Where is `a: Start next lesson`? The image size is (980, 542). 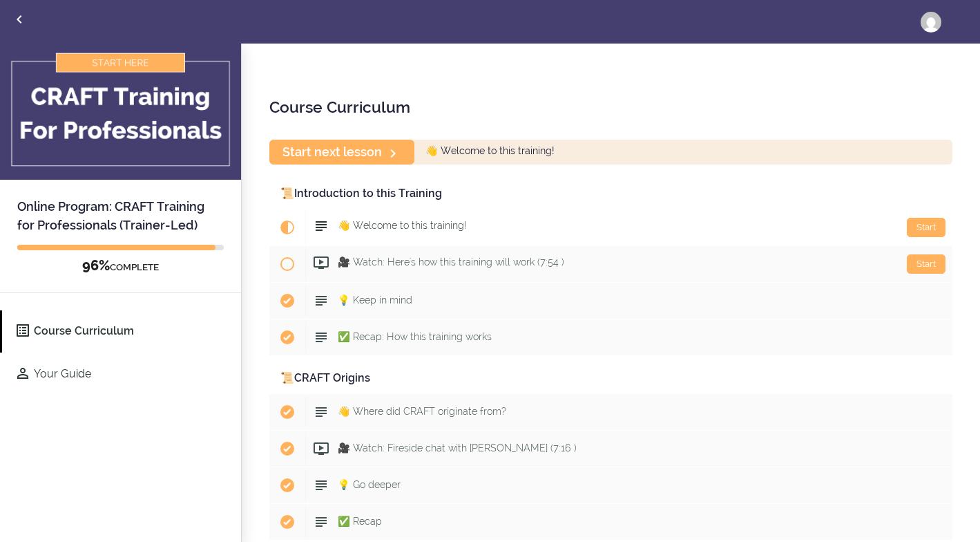
a: Start next lesson is located at coordinates (342, 152).